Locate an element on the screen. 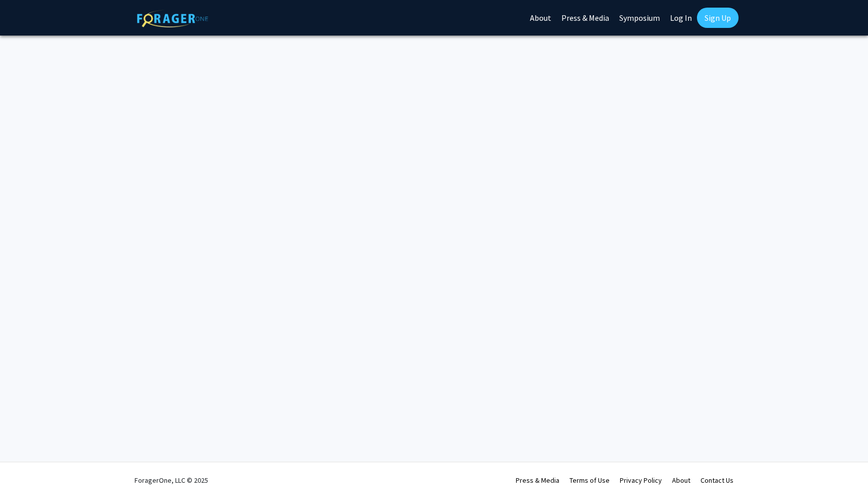 This screenshot has width=868, height=498. div: ForagerOne, LLC © 2025 is located at coordinates (171, 480).